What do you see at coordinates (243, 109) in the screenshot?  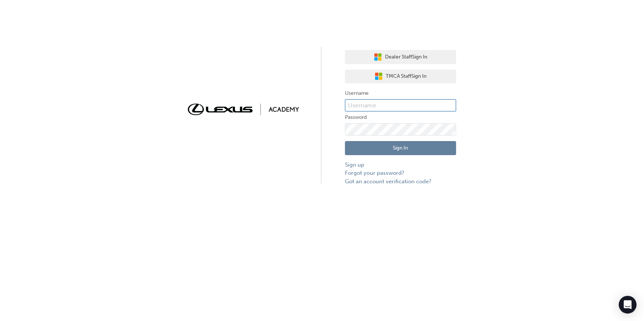 I see `img: Trak` at bounding box center [243, 109].